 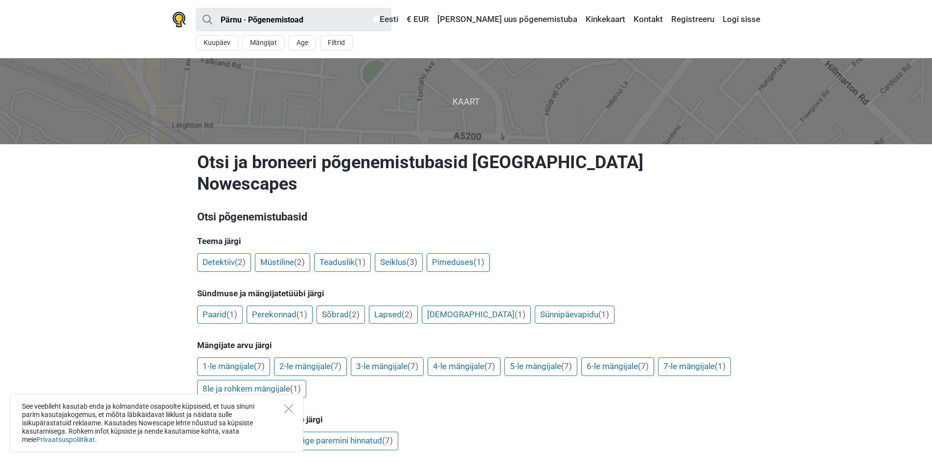 What do you see at coordinates (342, 441) in the screenshot?
I see `a: Kõige paremini hinnatud(7)` at bounding box center [342, 441].